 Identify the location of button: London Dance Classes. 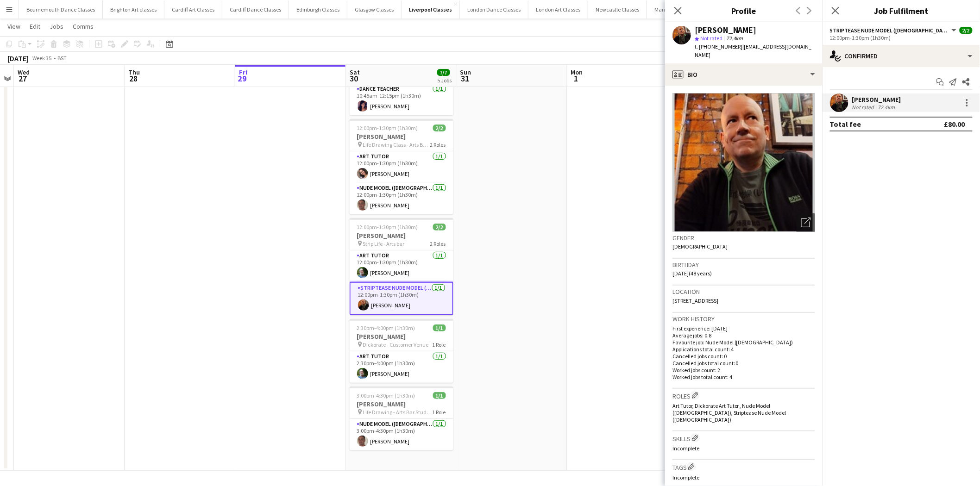
(494, 9).